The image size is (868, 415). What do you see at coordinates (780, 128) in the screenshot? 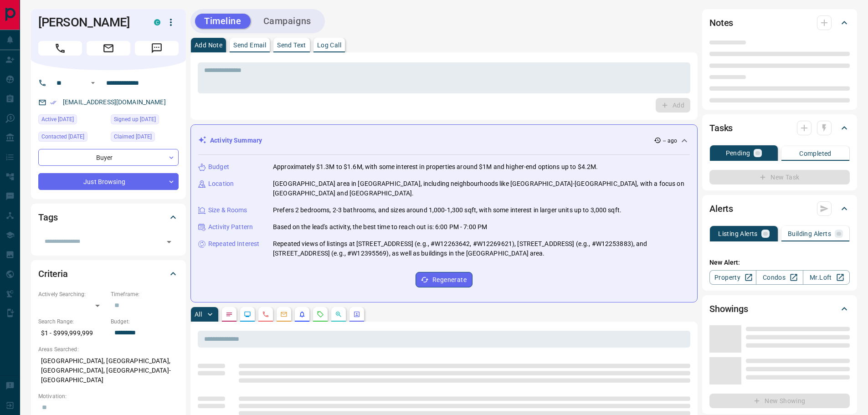
I see `div: Tasks` at bounding box center [780, 128].